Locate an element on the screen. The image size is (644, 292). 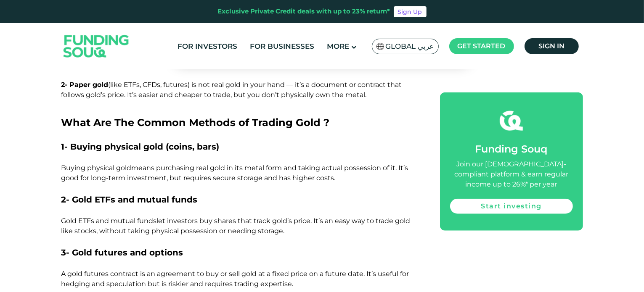
img: SA Flag is located at coordinates (380, 46).